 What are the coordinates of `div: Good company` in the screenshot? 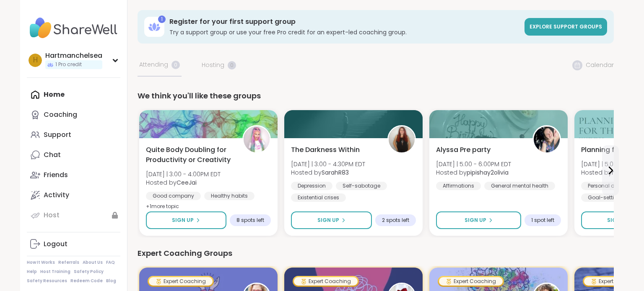 It's located at (173, 196).